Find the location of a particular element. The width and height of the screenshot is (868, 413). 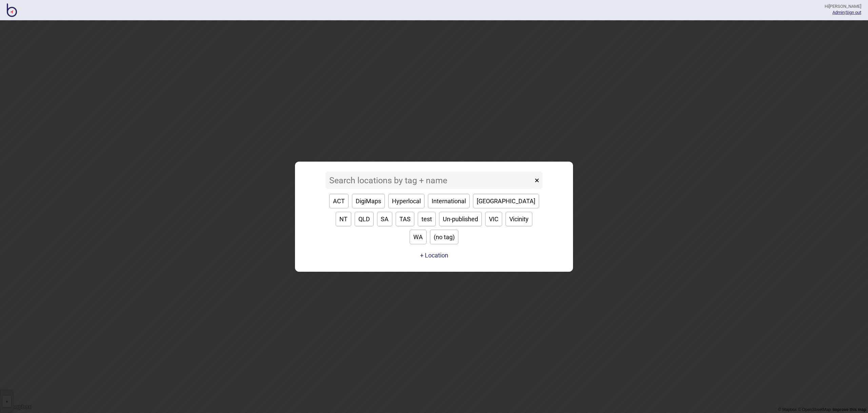

button: International is located at coordinates (449, 201).